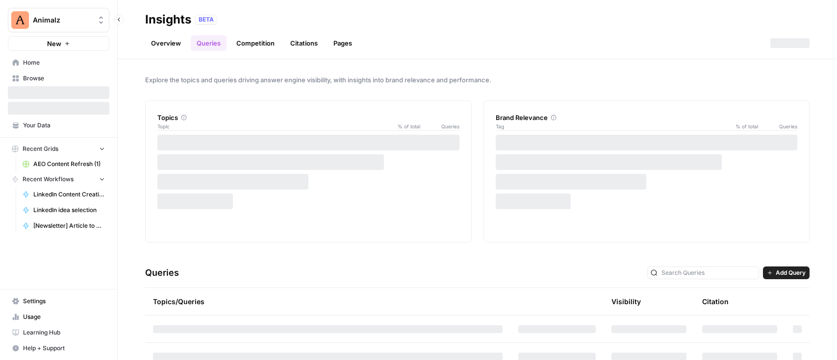 Image resolution: width=837 pixels, height=360 pixels. I want to click on a: AEO Content Refresh (1), so click(64, 164).